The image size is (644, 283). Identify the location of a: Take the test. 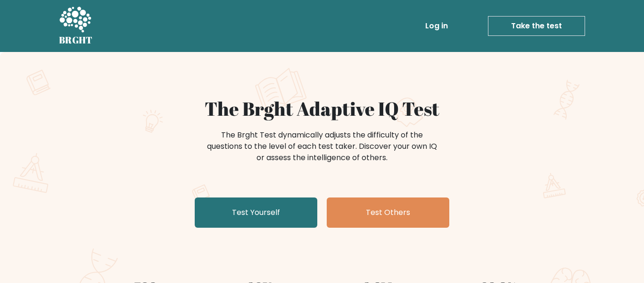
(536, 26).